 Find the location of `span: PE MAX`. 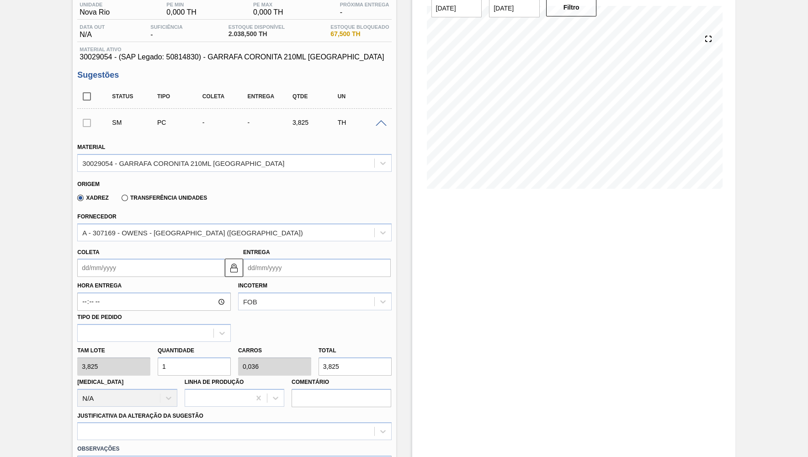

span: PE MAX is located at coordinates (268, 5).